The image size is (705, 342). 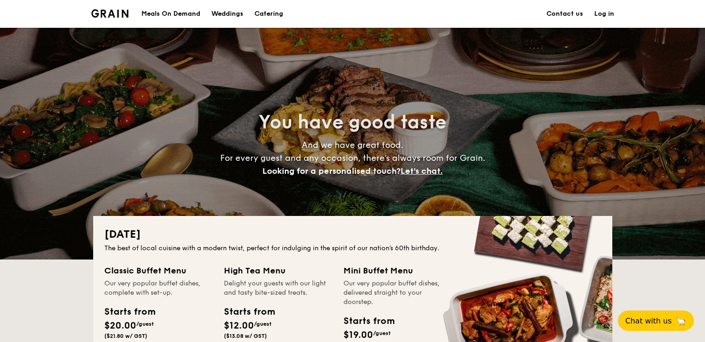 What do you see at coordinates (353, 248) in the screenshot?
I see `div: The best of local cuisine with a modern twist, perfect for indulging in the spirit of our nation’...` at bounding box center [353, 248].